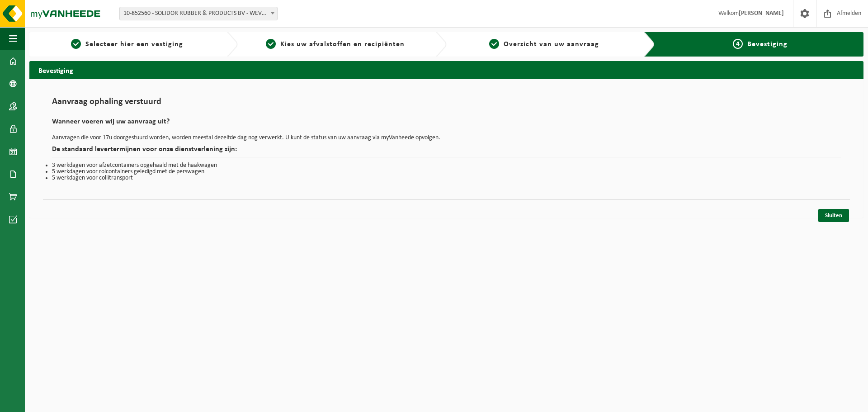 Image resolution: width=868 pixels, height=412 pixels. Describe the element at coordinates (446, 104) in the screenshot. I see `h1: Aanvraag ophaling verstuurd` at that location.